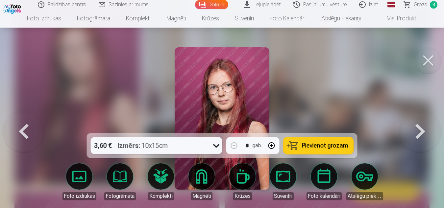 The width and height of the screenshot is (444, 208). I want to click on strong: Izmērs :, so click(129, 146).